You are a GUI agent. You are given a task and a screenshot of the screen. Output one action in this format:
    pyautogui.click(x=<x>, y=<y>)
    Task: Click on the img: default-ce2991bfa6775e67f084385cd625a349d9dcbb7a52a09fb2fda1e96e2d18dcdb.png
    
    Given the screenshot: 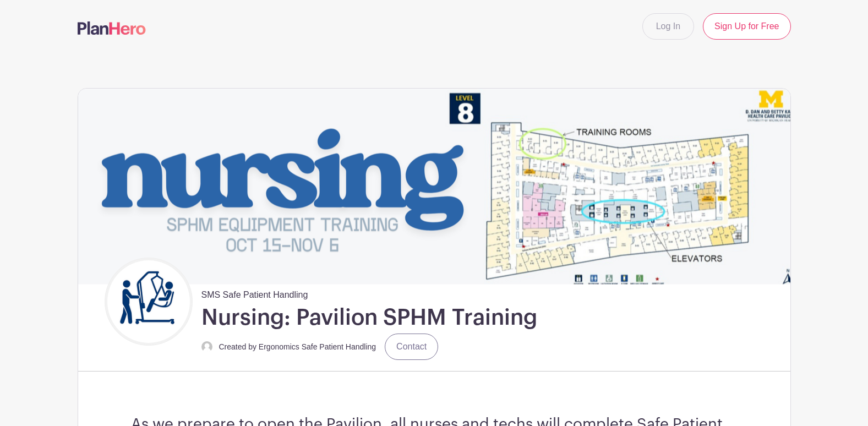 What is the action you would take?
    pyautogui.click(x=207, y=346)
    